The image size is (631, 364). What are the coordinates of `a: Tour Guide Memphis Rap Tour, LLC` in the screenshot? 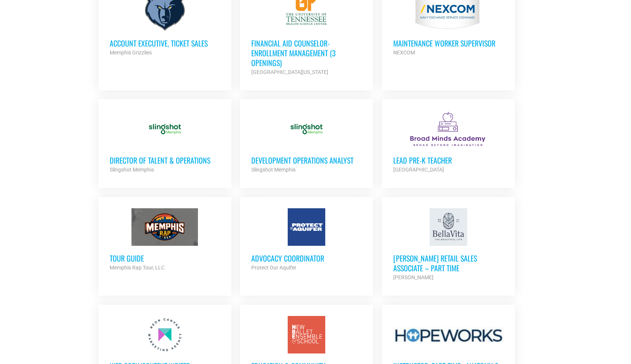 It's located at (165, 240).